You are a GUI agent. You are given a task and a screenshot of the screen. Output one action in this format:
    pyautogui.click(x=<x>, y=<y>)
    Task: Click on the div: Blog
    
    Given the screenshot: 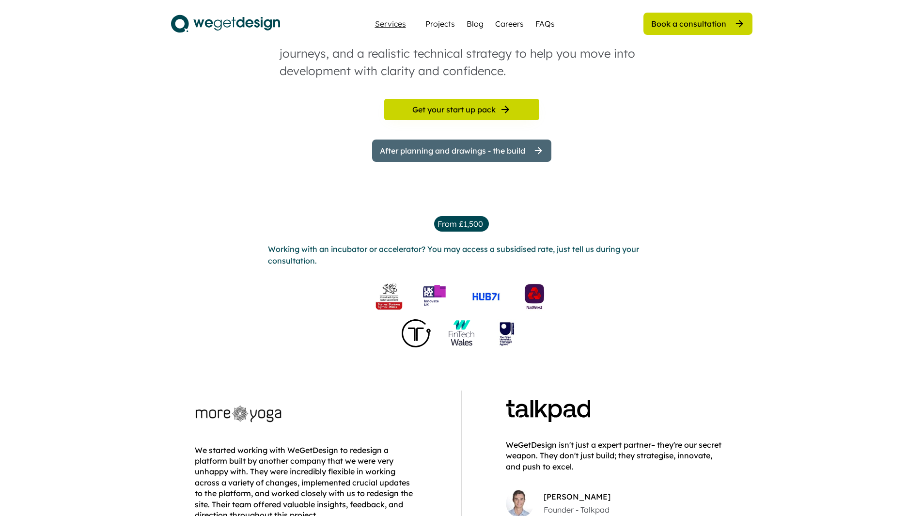 What is the action you would take?
    pyautogui.click(x=475, y=24)
    